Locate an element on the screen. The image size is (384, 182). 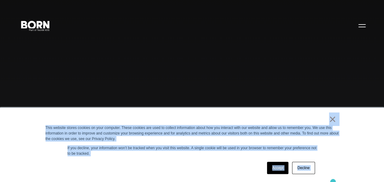
a: Accept is located at coordinates (278, 168).